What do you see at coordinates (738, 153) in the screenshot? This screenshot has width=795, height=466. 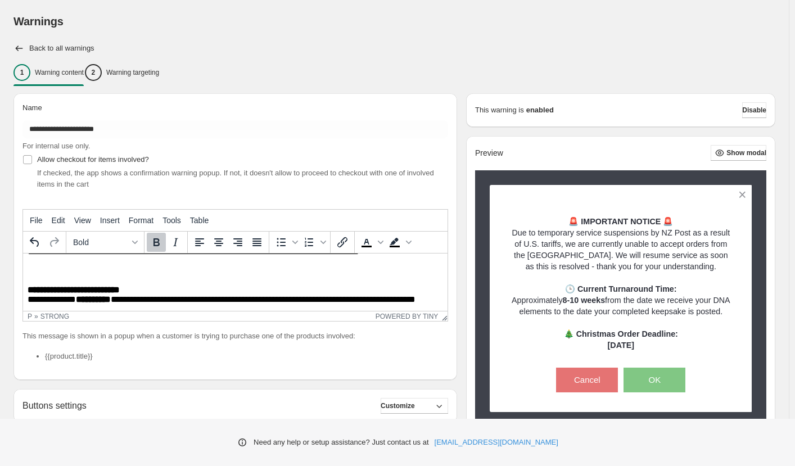 I see `button: Show modal` at bounding box center [738, 153].